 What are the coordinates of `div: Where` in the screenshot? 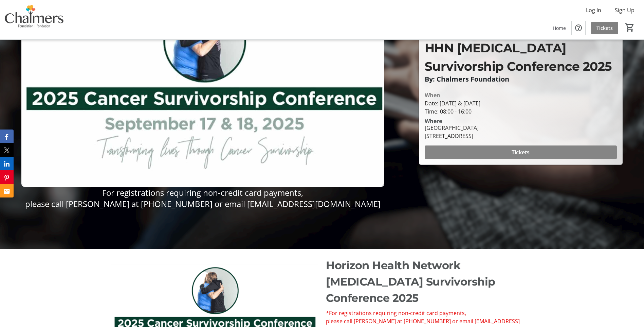 It's located at (433, 121).